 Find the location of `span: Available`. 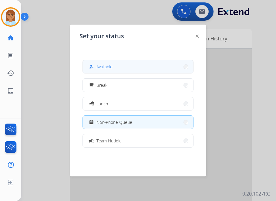

span: Available is located at coordinates (104, 66).